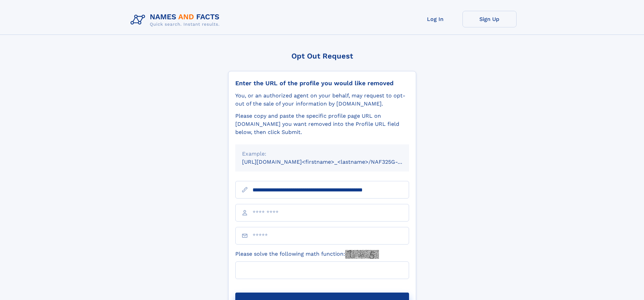  What do you see at coordinates (322, 100) in the screenshot?
I see `div: You, or an authorized agent on your behalf, may request to opt-out of the sale of your informatio...` at bounding box center [322, 100].